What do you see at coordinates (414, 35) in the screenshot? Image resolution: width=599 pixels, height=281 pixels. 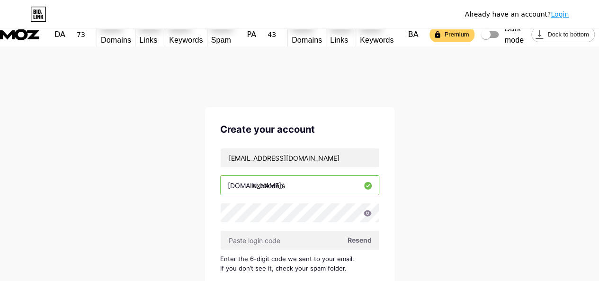 I see `h1: BA` at bounding box center [414, 35].